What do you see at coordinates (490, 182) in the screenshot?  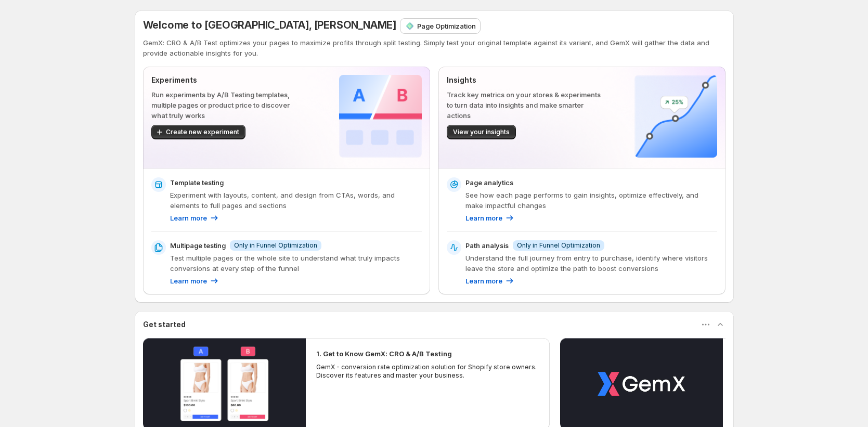 I see `p: Page analytics` at bounding box center [490, 182].